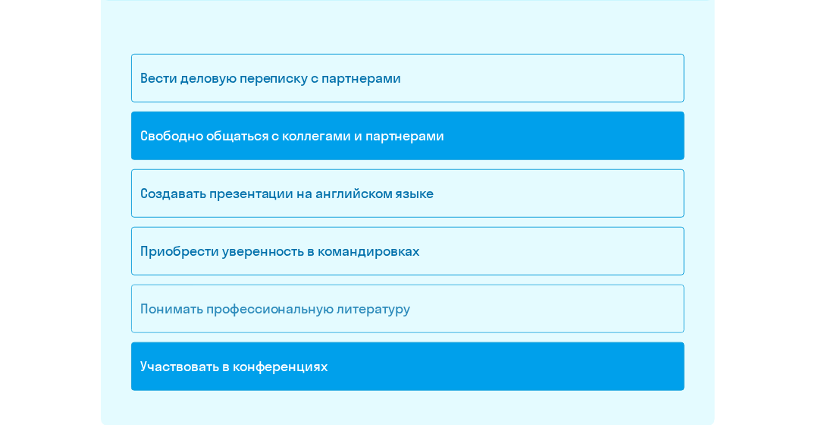 The height and width of the screenshot is (425, 815). Describe the element at coordinates (408, 309) in the screenshot. I see `div: Понимать профессиональную литературу` at that location.